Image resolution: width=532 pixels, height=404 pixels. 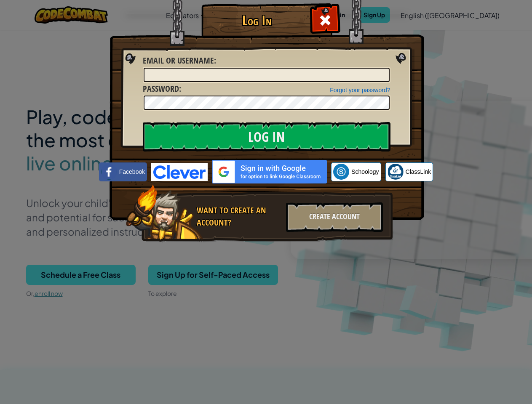 What do you see at coordinates (257, 20) in the screenshot?
I see `h1: Log In` at bounding box center [257, 20].